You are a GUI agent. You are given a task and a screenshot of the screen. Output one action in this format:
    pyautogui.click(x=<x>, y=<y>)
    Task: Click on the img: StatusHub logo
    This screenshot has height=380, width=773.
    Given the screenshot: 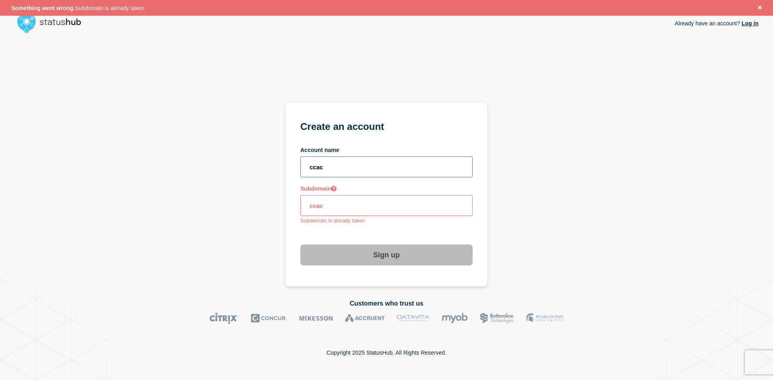 What is the action you would take?
    pyautogui.click(x=53, y=23)
    